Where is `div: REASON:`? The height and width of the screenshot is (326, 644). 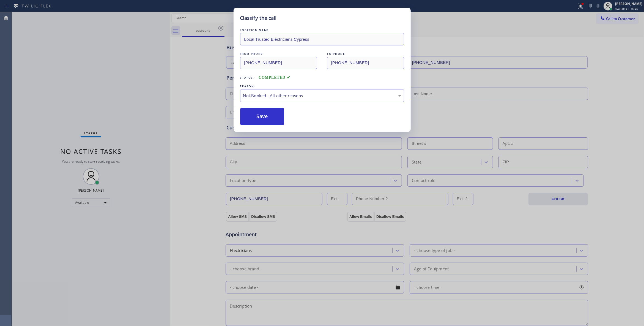 div: REASON: is located at coordinates (322, 86).